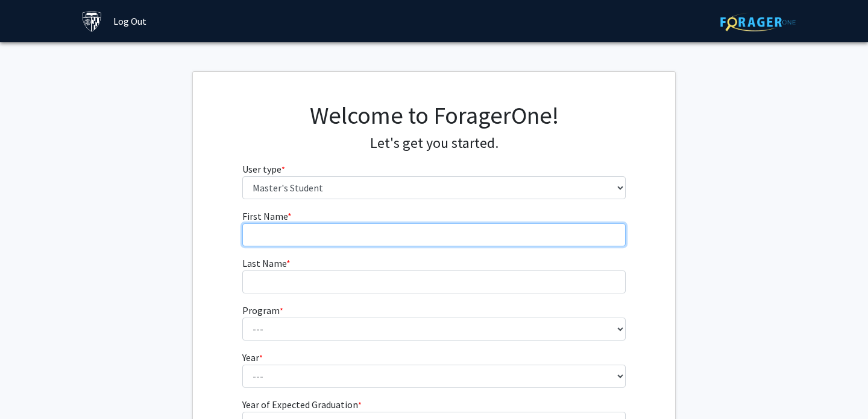 Image resolution: width=868 pixels, height=419 pixels. What do you see at coordinates (758, 21) in the screenshot?
I see `img: ForagerOne Logo` at bounding box center [758, 21].